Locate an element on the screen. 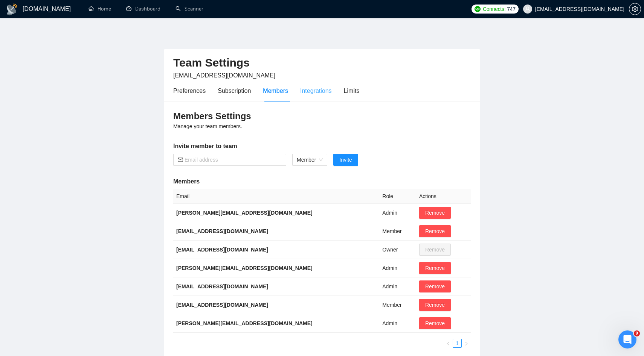 The height and width of the screenshot is (356, 644). div: Integrations is located at coordinates (316, 90).